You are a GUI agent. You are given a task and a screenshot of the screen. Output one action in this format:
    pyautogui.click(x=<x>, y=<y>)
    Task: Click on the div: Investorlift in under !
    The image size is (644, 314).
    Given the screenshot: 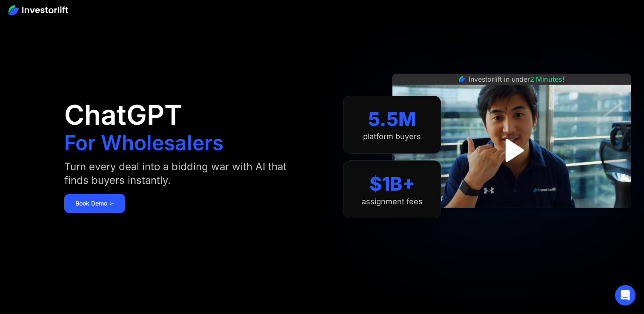 What is the action you would take?
    pyautogui.click(x=516, y=79)
    